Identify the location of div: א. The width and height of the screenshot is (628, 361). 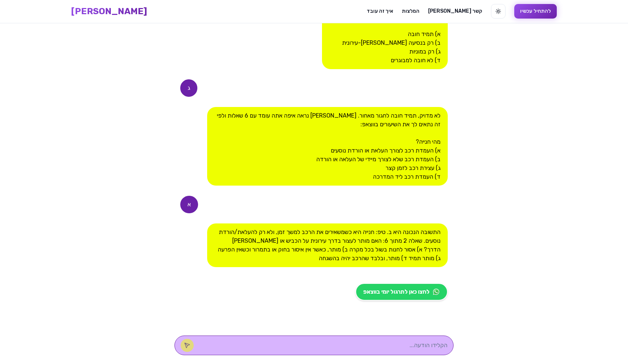
(189, 204).